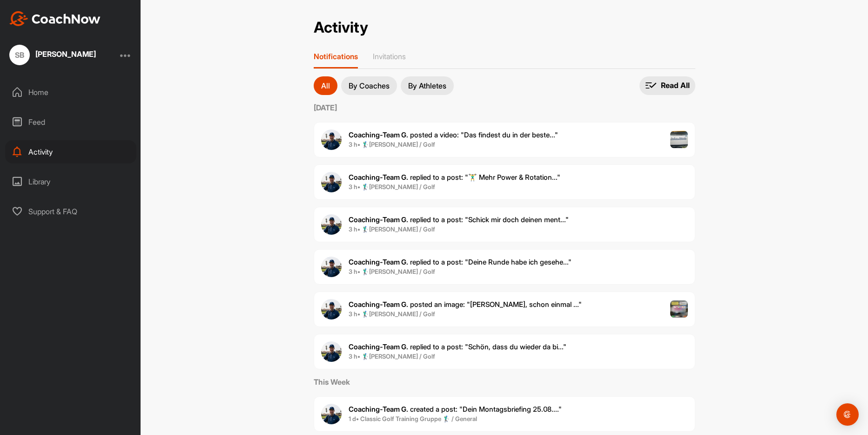  What do you see at coordinates (71, 181) in the screenshot?
I see `div: Library` at bounding box center [71, 181].